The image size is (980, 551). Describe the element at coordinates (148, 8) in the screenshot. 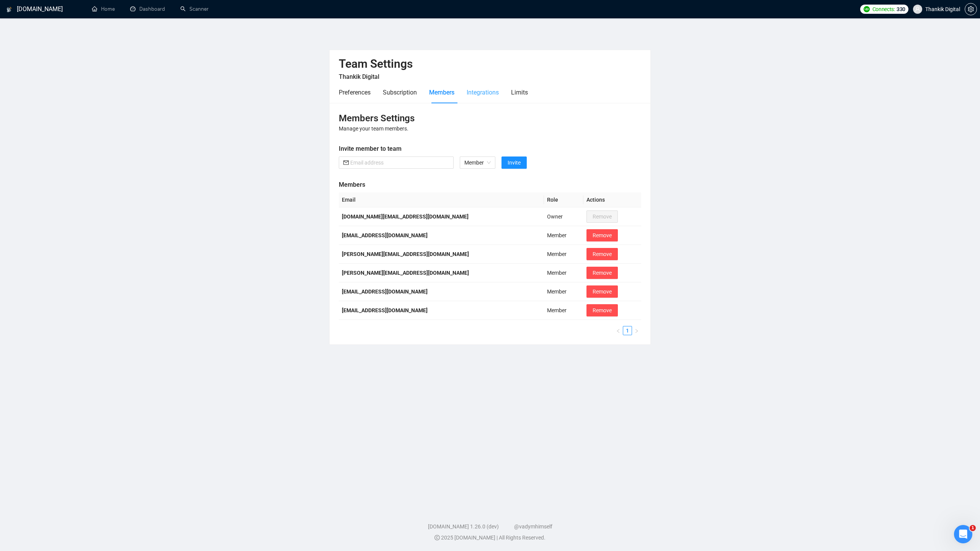

I see `a: dashboardDashboard` at that location.